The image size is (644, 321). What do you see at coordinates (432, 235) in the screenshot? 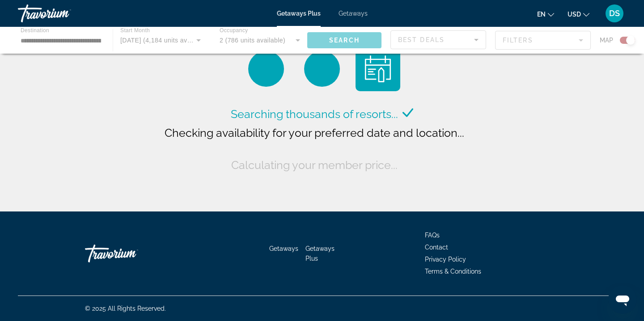
I see `a: FAQs` at bounding box center [432, 235].